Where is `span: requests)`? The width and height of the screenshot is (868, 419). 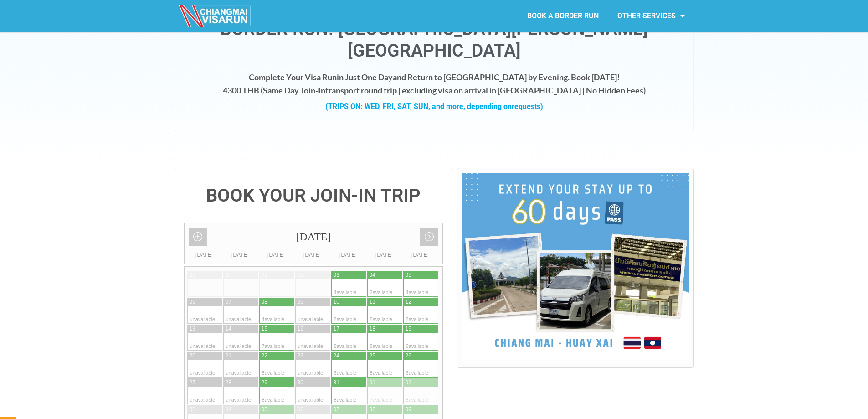 span: requests) is located at coordinates (527, 106).